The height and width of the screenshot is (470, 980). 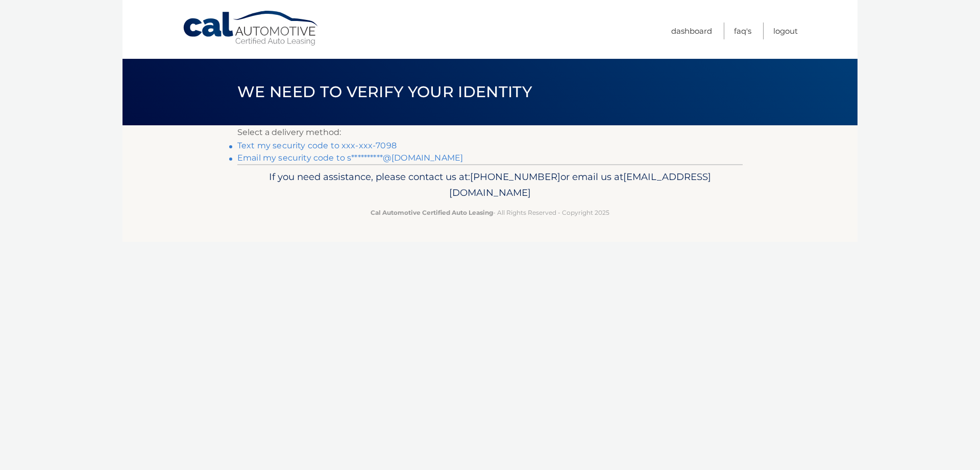 I want to click on a: Dashboard, so click(x=692, y=31).